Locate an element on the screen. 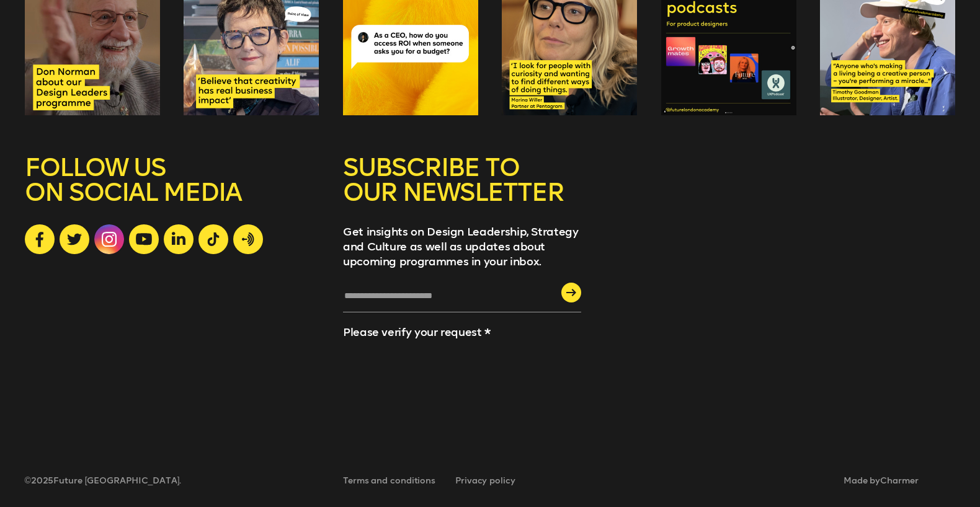  a: Terms and conditions is located at coordinates (389, 480).